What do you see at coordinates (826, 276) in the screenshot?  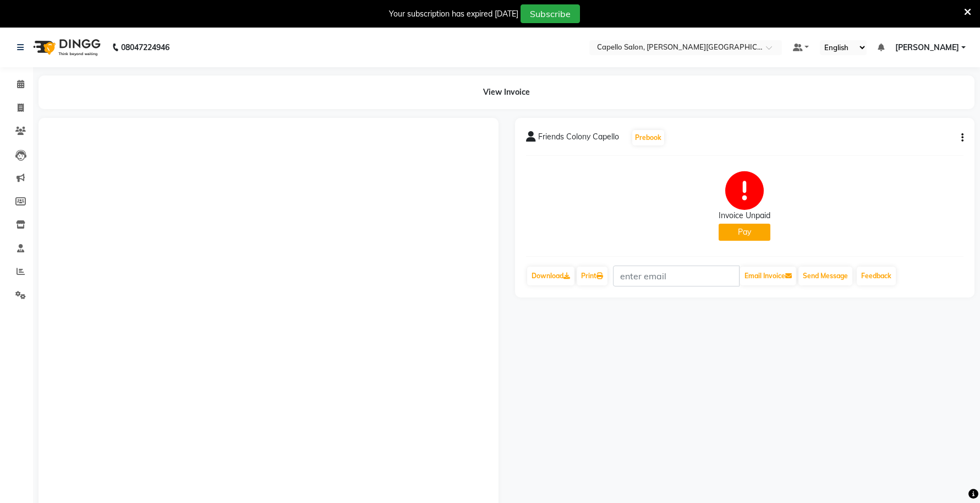 I see `button: Send Message` at bounding box center [826, 276].